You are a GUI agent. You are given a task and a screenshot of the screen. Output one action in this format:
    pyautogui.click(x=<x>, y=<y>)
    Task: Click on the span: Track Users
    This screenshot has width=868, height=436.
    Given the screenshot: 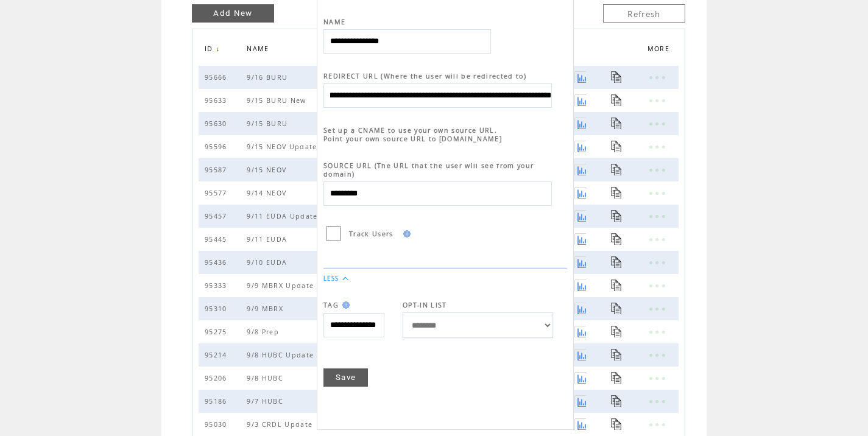 What is the action you would take?
    pyautogui.click(x=371, y=234)
    